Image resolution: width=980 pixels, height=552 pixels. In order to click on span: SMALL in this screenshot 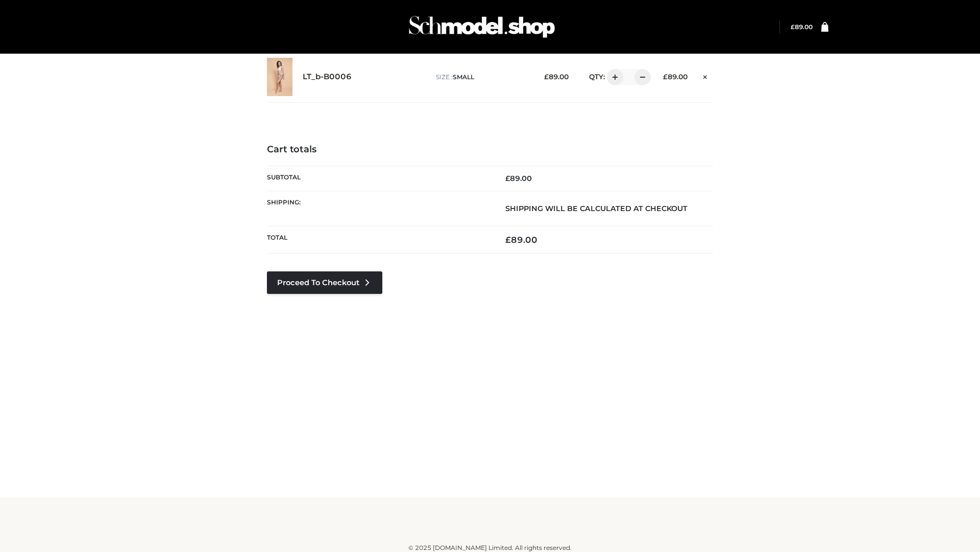, I will do `click(464, 77)`.